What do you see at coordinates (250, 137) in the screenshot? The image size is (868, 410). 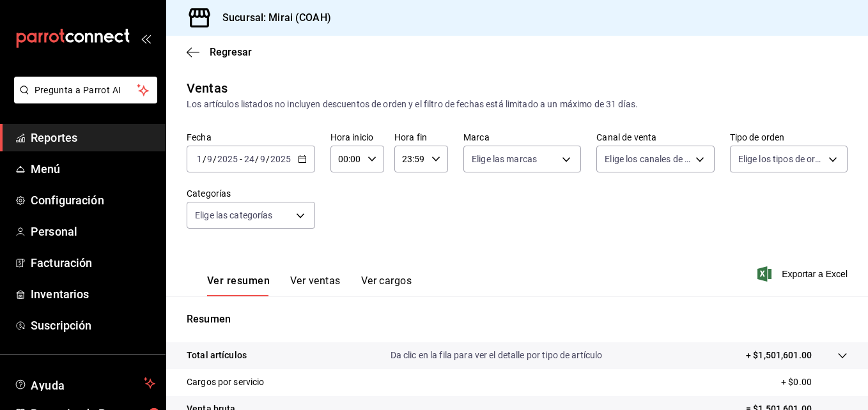 I see `label: Fecha` at bounding box center [250, 137].